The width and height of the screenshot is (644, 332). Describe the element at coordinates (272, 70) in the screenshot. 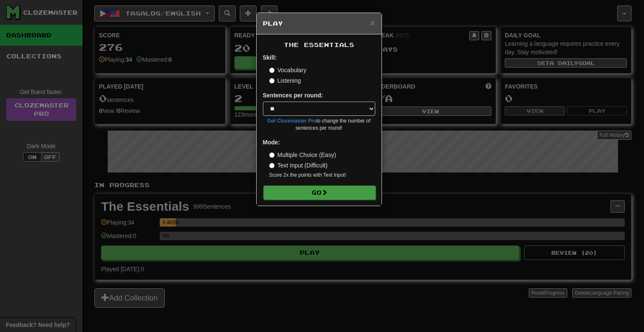

I see `input: Vocabulary` at that location.